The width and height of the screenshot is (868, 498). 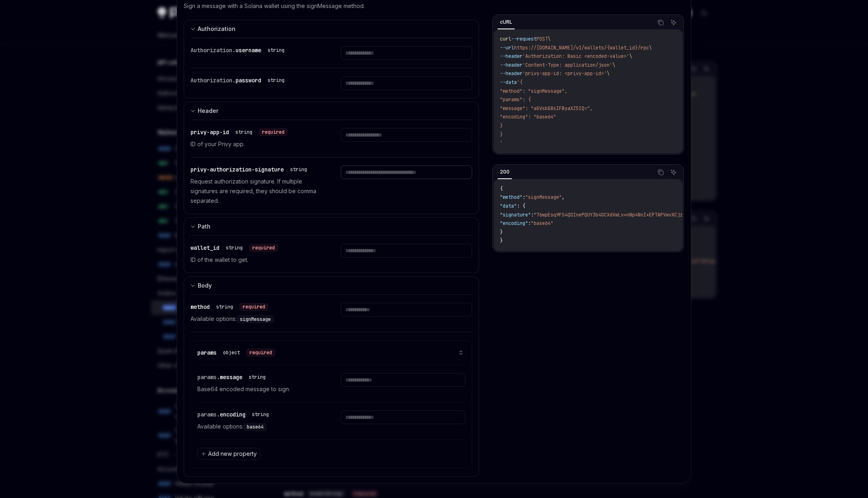 What do you see at coordinates (523, 39) in the screenshot?
I see `span: --request` at bounding box center [523, 39].